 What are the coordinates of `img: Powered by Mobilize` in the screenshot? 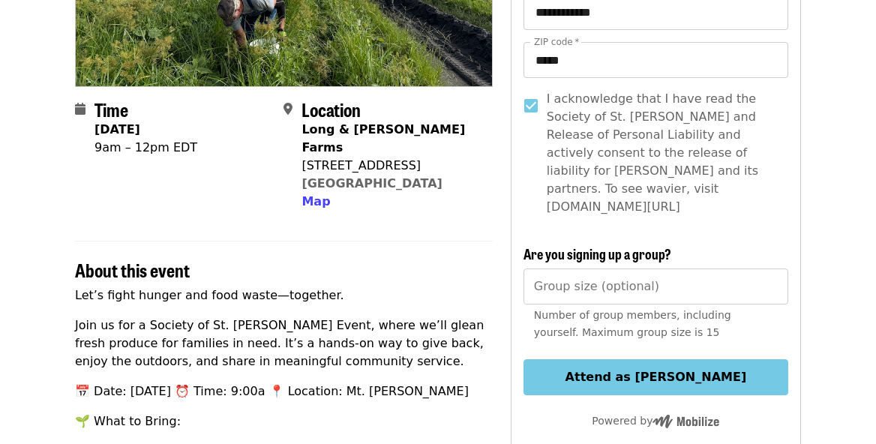 It's located at (686, 422).